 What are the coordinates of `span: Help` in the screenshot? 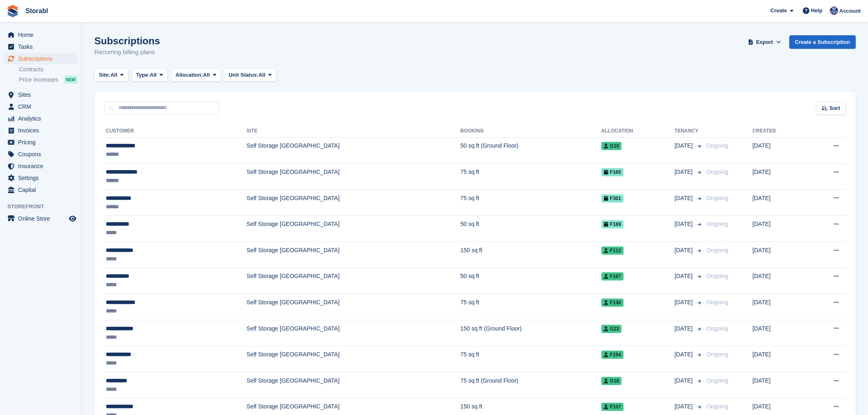 It's located at (817, 10).